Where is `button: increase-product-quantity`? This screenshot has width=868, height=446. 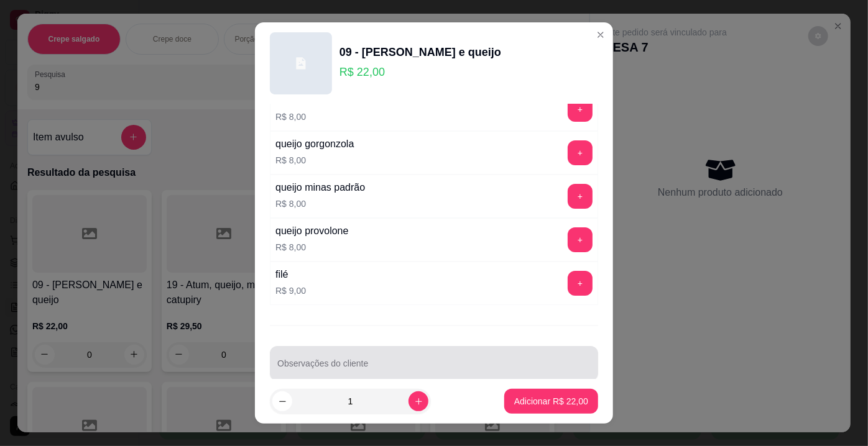 button: increase-product-quantity is located at coordinates (418, 401).